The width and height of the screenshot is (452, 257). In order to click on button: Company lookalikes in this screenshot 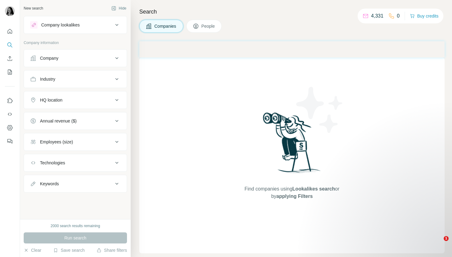, I will do `click(75, 25)`.